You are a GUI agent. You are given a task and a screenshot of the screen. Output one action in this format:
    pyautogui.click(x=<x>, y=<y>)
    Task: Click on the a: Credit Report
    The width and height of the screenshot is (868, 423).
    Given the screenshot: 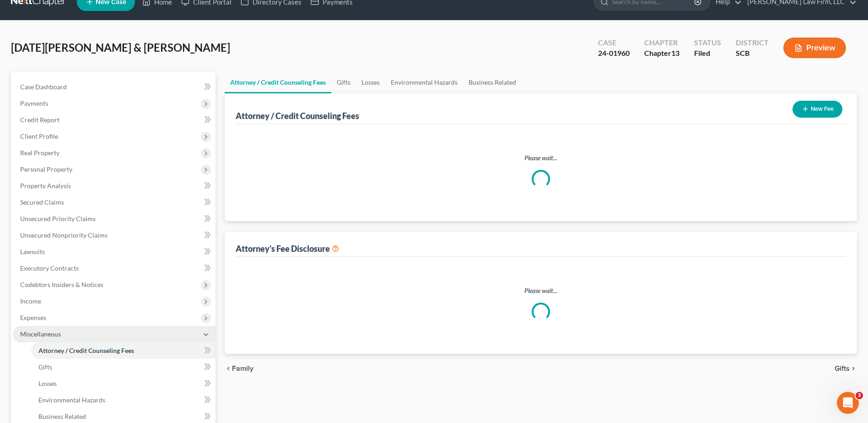 What is the action you would take?
    pyautogui.click(x=114, y=120)
    